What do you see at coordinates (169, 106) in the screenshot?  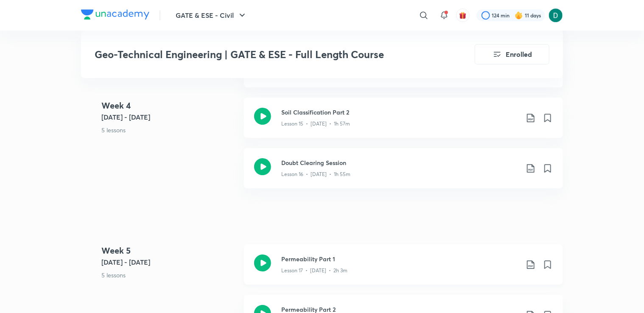 I see `h4: Week 4` at bounding box center [169, 106].